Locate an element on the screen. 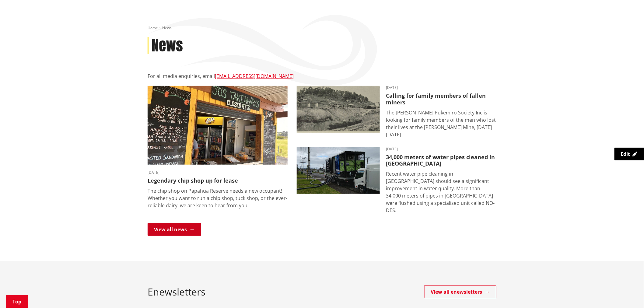 This screenshot has height=308, width=644. h3: Legendary chip shop up for lease is located at coordinates (217, 181).